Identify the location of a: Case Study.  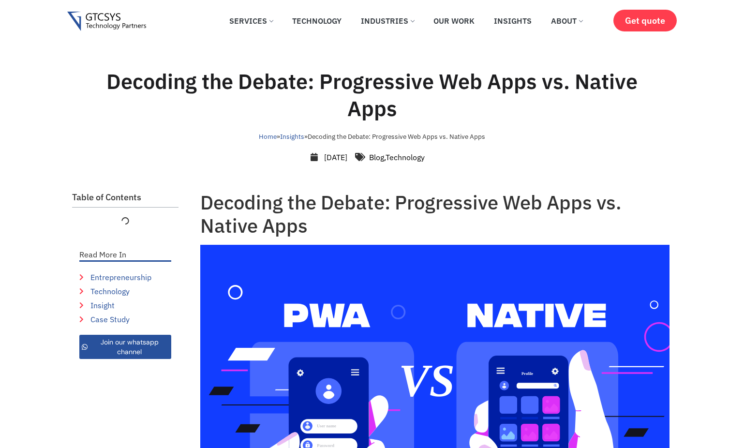
(125, 319).